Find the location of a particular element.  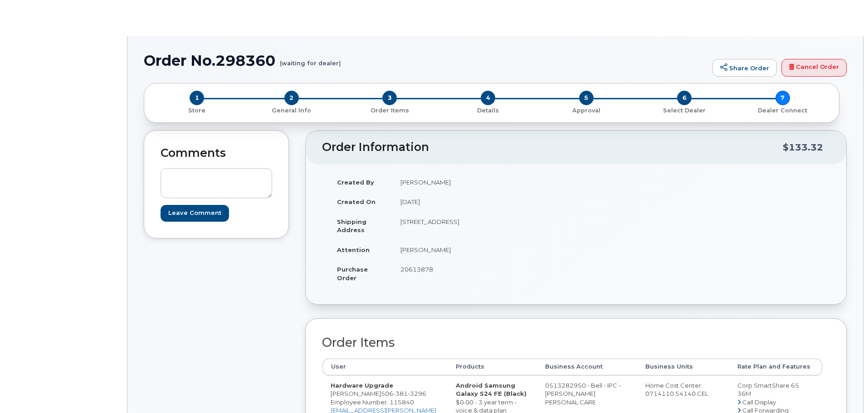

span: 381 is located at coordinates (400, 393).